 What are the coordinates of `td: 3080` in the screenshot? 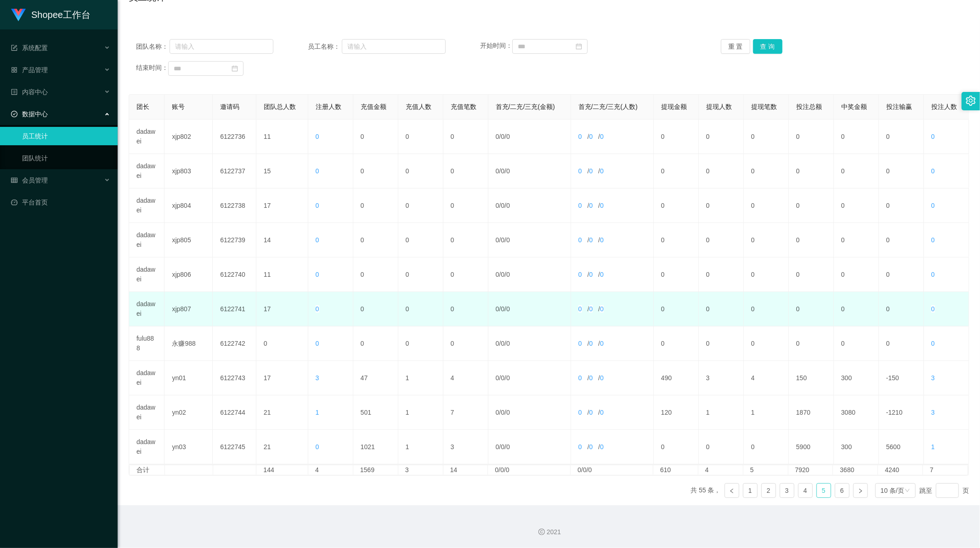 It's located at (856, 413).